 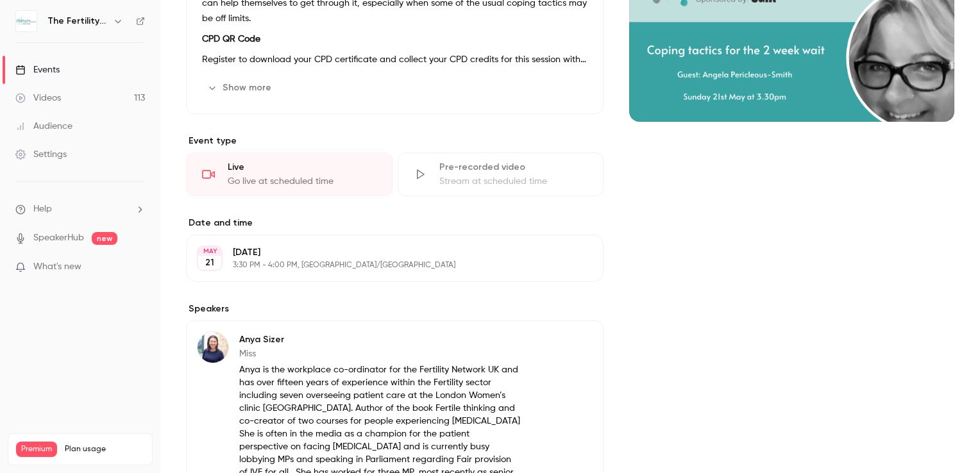 I want to click on a: SpeakerHub, so click(x=59, y=238).